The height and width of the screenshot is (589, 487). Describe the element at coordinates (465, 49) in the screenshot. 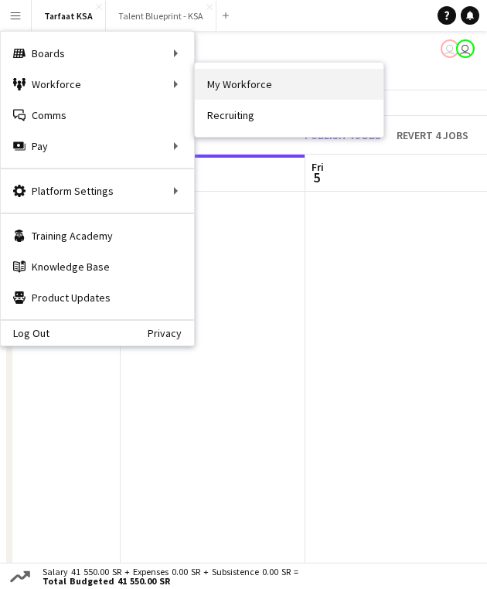

I see `app-user-avatar: Shahad Alsubaie` at that location.